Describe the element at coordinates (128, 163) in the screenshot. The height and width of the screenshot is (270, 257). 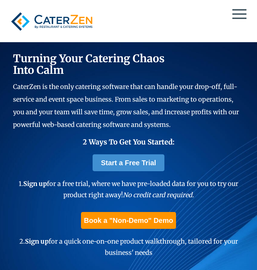
I see `a: Start a Free Trial` at that location.